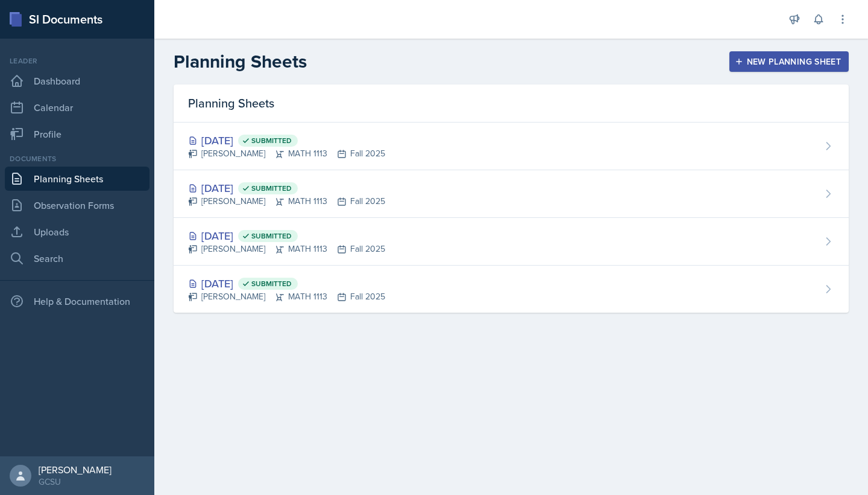 The image size is (868, 495). I want to click on h2: Planning Sheets, so click(240, 62).